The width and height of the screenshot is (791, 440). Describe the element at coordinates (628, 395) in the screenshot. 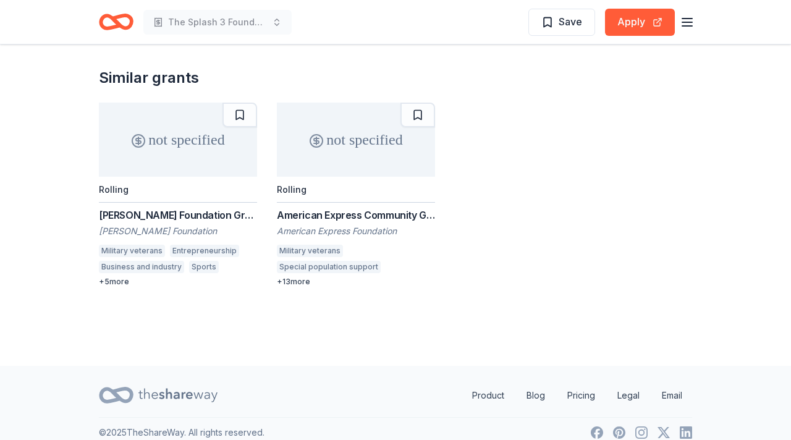

I see `a: Legal` at that location.